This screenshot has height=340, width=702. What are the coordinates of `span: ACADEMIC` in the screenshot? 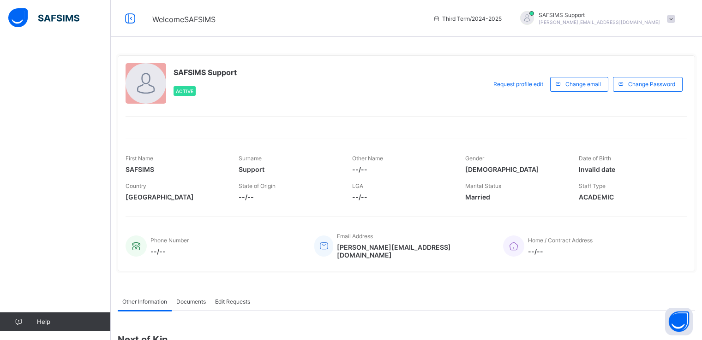 It's located at (628, 197).